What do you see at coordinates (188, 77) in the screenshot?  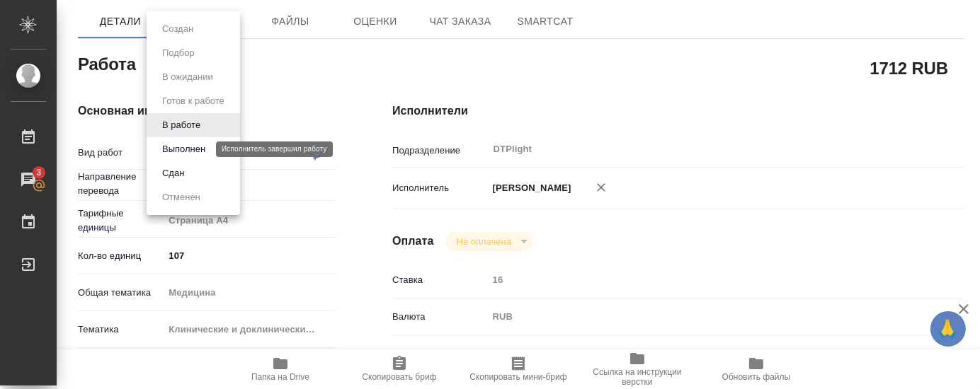 I see `button: В ожидании` at bounding box center [188, 77].